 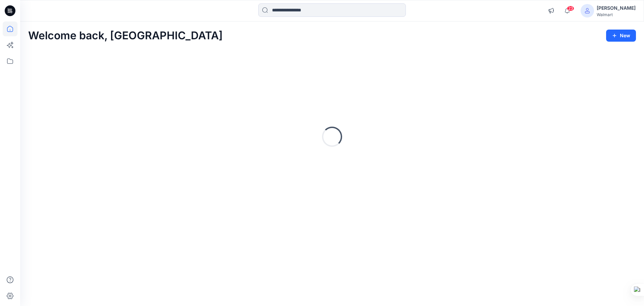 I want to click on span: 23, so click(x=571, y=8).